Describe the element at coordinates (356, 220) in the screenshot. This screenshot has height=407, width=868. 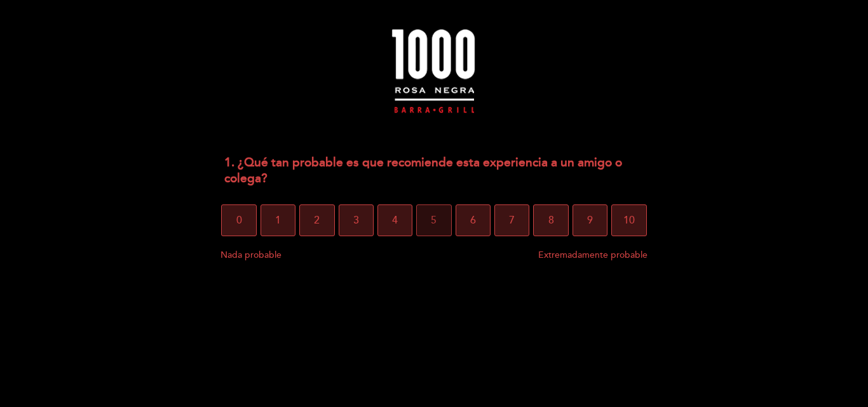
I see `span: 3` at that location.